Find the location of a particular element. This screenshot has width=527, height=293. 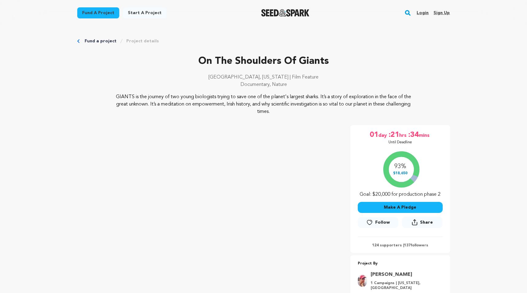

p: Documentary, Nature is located at coordinates (263, 85).